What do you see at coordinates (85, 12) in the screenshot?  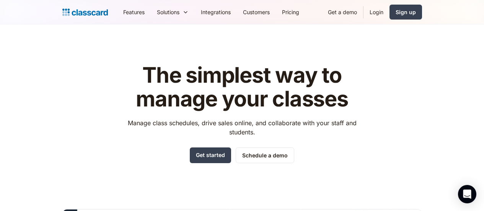 I see `a: Logo` at bounding box center [85, 12].